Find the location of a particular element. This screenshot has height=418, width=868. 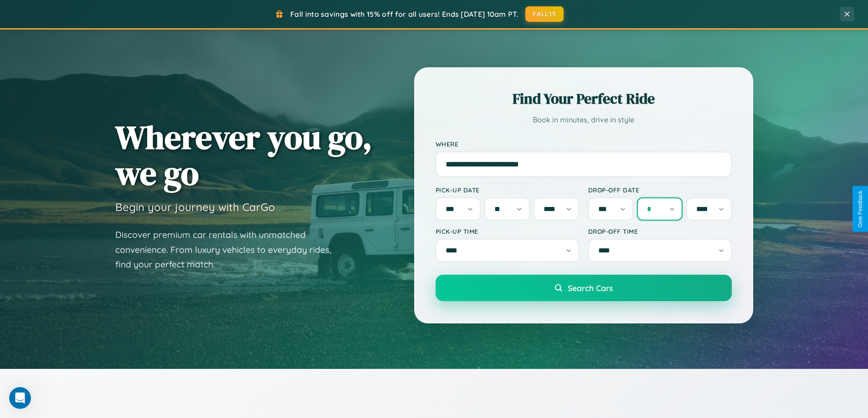

h1: Wherever you go, we go is located at coordinates (244, 155).